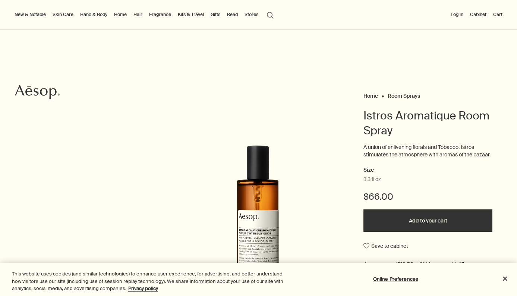  Describe the element at coordinates (404, 94) in the screenshot. I see `a: Room Sprays` at that location.